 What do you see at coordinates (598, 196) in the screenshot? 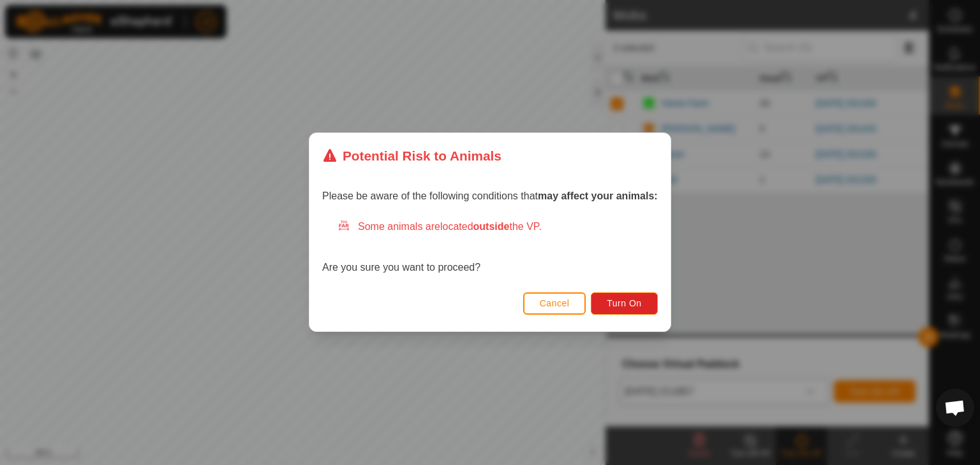
I see `strong: may affect your animals:` at bounding box center [598, 196].